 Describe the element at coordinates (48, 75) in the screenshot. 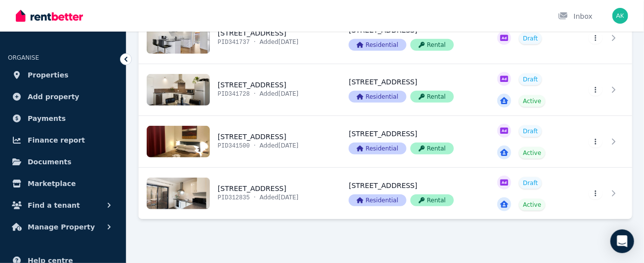

I see `span: Properties` at that location.